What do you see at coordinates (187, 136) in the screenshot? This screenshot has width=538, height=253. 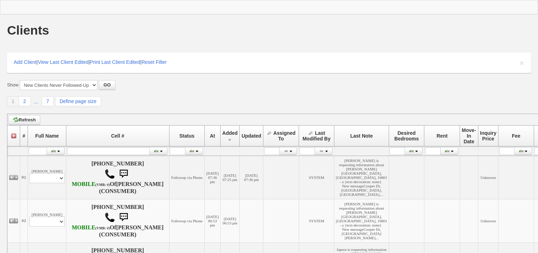 I see `span: Status` at bounding box center [187, 136].